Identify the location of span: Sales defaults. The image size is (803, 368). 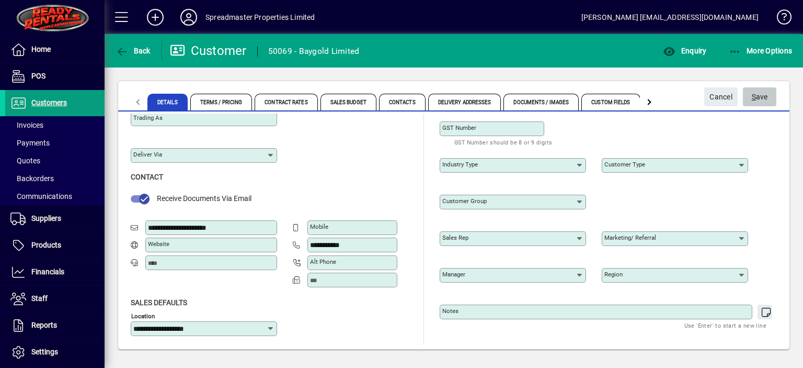
(159, 302).